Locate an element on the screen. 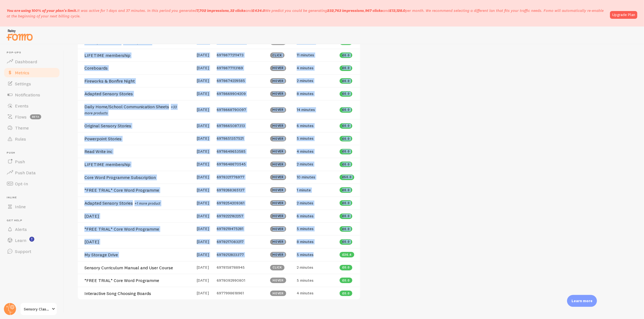 The width and height of the screenshot is (644, 319). span: click is located at coordinates (277, 268).